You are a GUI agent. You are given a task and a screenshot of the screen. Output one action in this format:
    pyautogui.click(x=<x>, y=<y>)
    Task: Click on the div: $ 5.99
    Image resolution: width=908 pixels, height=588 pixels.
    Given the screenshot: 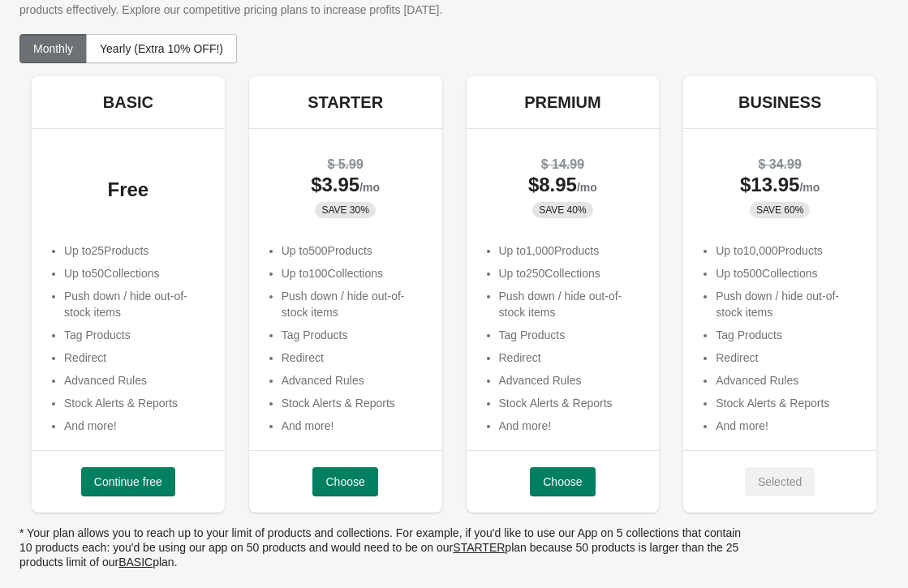 What is the action you would take?
    pyautogui.click(x=346, y=165)
    